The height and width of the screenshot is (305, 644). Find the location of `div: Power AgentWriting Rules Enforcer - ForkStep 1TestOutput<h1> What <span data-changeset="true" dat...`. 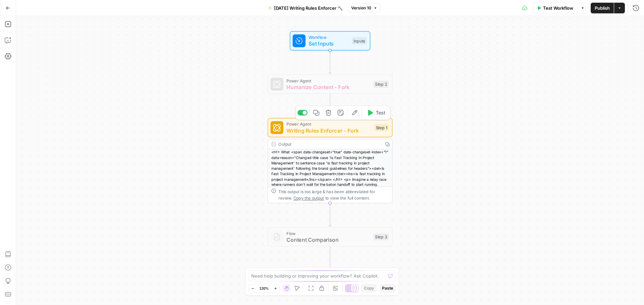

div: Power AgentWriting Rules Enforcer - ForkStep 1TestOutput<h1> What <span data-changeset="true" dat... is located at coordinates (330, 160).